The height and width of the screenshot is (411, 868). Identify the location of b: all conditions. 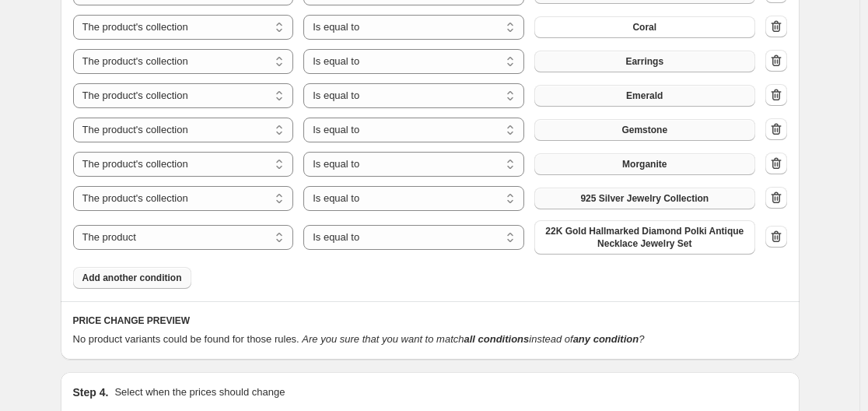
(496, 339).